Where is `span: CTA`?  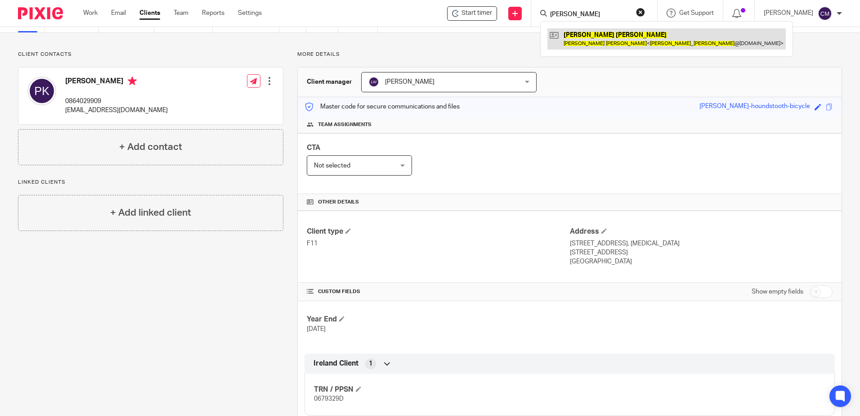
span: CTA is located at coordinates (313, 148).